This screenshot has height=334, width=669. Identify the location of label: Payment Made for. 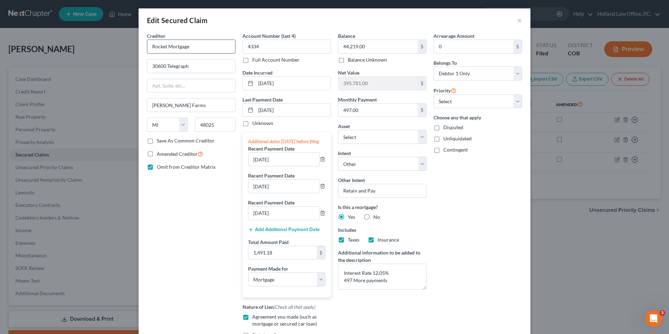
(268, 268).